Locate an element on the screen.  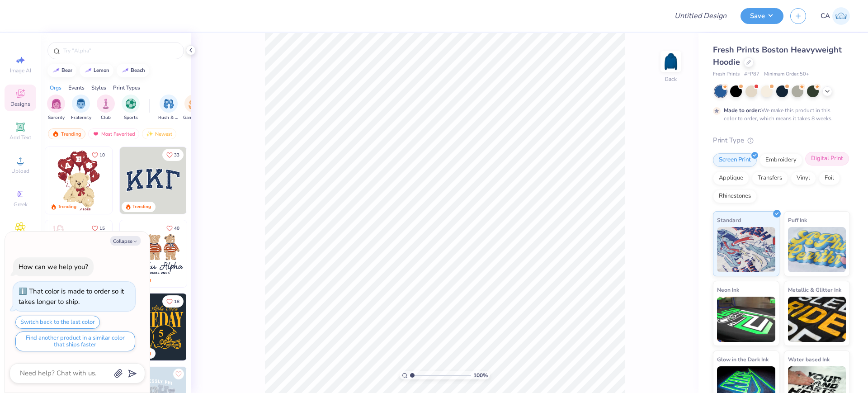
span: # FP87 is located at coordinates (752, 74).